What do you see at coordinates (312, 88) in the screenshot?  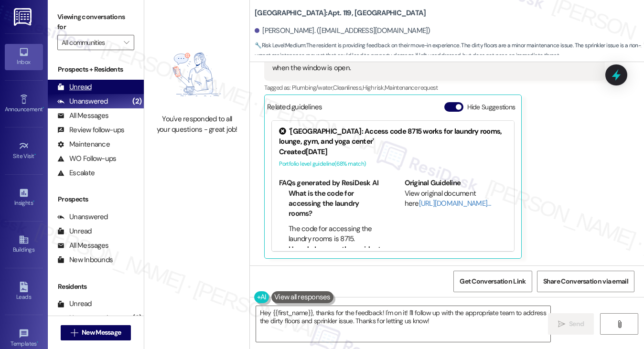 I see `span: Plumbing/water ,` at bounding box center [312, 88].